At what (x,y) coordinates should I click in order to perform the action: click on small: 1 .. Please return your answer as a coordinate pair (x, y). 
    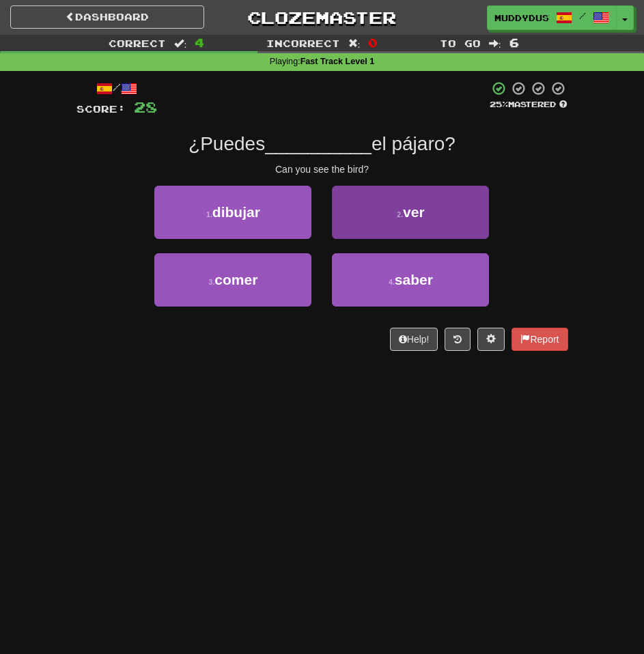
    Looking at the image, I should click on (209, 215).